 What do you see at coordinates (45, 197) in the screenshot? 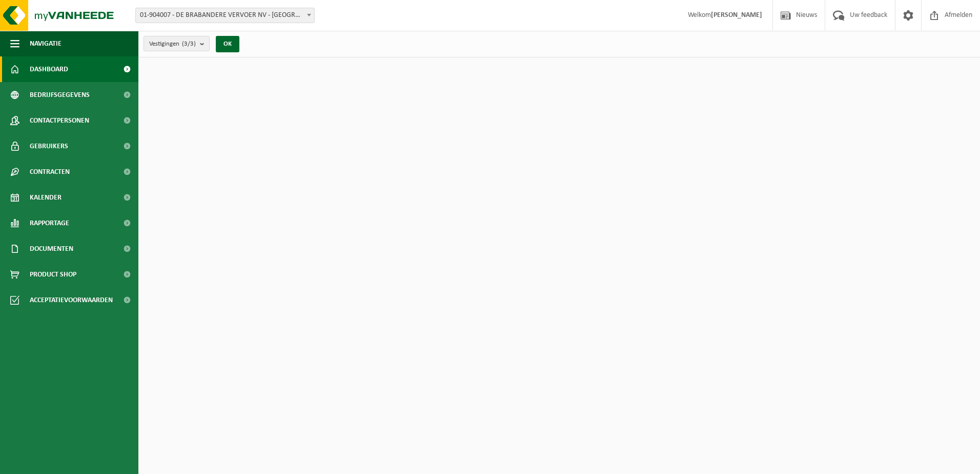
I see `span: Kalender` at bounding box center [45, 197].